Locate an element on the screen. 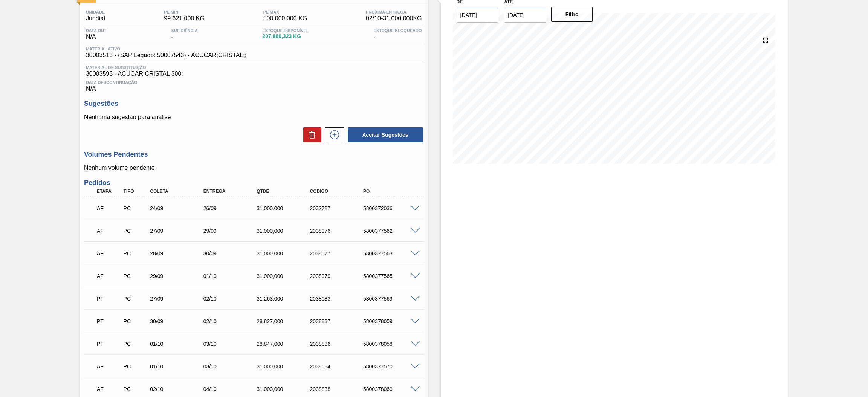 This screenshot has height=397, width=868. div: 26/09/2025 is located at coordinates (232, 208).